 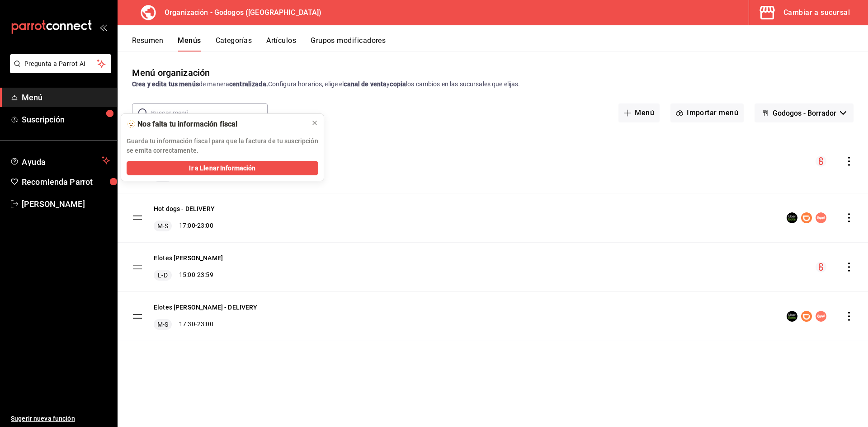 What do you see at coordinates (493, 84) in the screenshot?
I see `div: de manera Configura horarios, elige el y los cambios en las sucursales que elijas.` at bounding box center [493, 84].